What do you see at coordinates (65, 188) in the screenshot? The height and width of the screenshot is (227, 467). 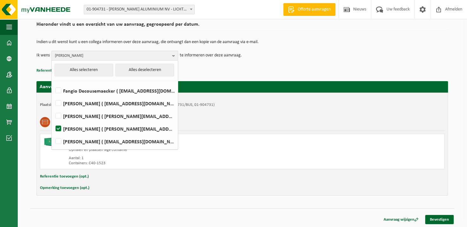 I see `button: Opmerking toevoegen (opt.)` at bounding box center [65, 188].